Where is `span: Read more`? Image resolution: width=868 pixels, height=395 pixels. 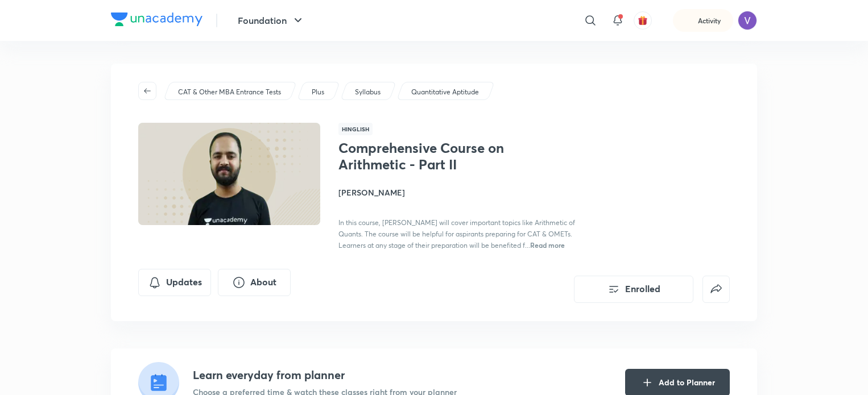 span: Read more is located at coordinates (548, 245).